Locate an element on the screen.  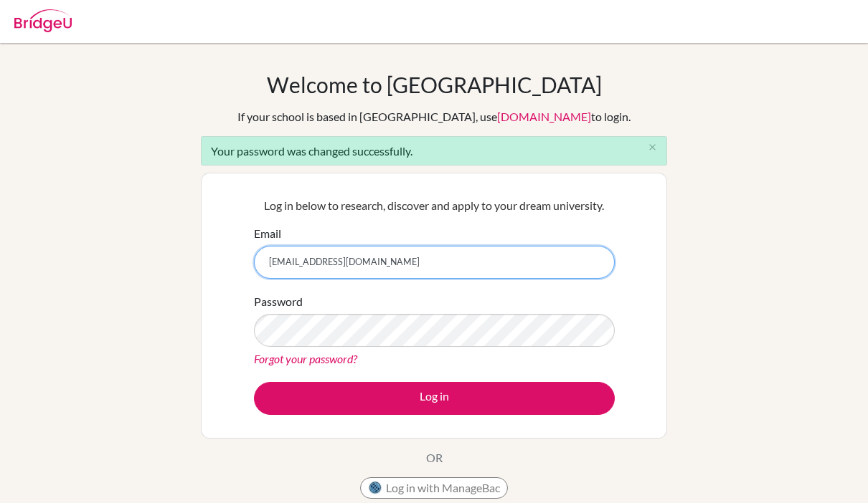
div: Your password was changed successfully. is located at coordinates (434, 150).